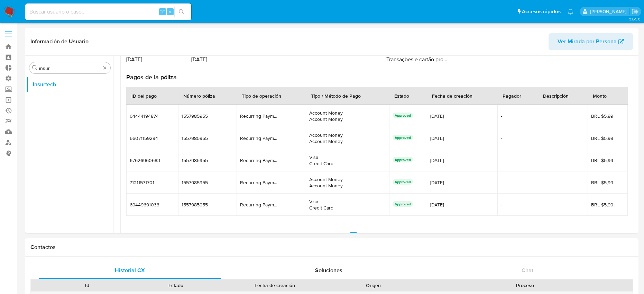 This screenshot has width=644, height=294. I want to click on span: s, so click(170, 12).